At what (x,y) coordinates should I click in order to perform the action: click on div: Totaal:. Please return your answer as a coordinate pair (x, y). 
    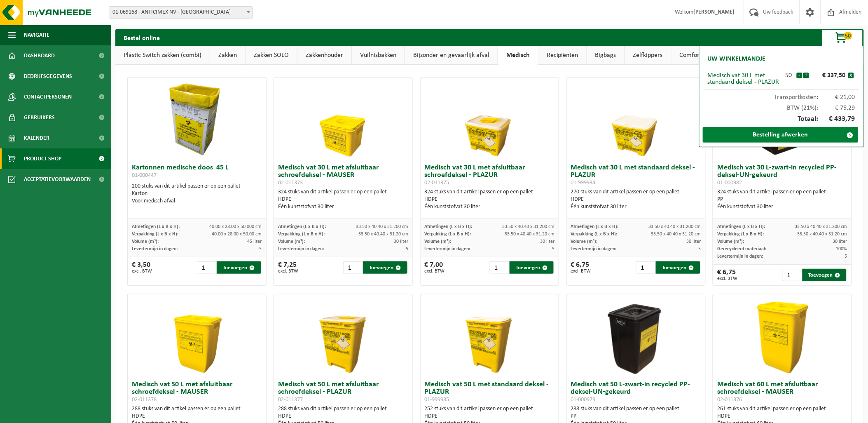
    Looking at the image, I should click on (782, 119).